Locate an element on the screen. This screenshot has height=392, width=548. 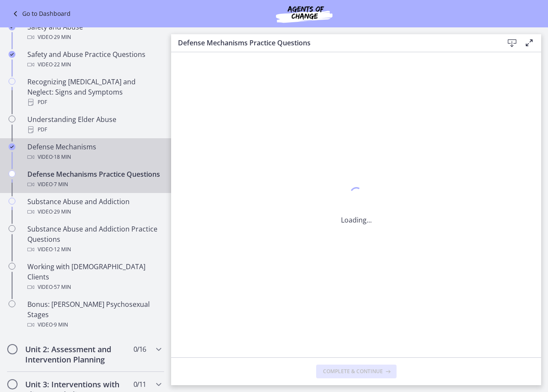
img: Agents of Change is located at coordinates (304, 14).